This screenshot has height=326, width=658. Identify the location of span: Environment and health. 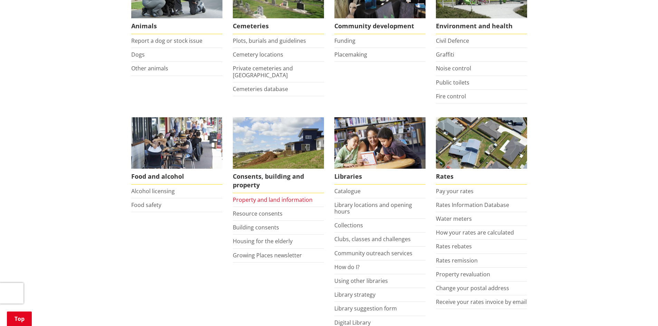
(481, 26).